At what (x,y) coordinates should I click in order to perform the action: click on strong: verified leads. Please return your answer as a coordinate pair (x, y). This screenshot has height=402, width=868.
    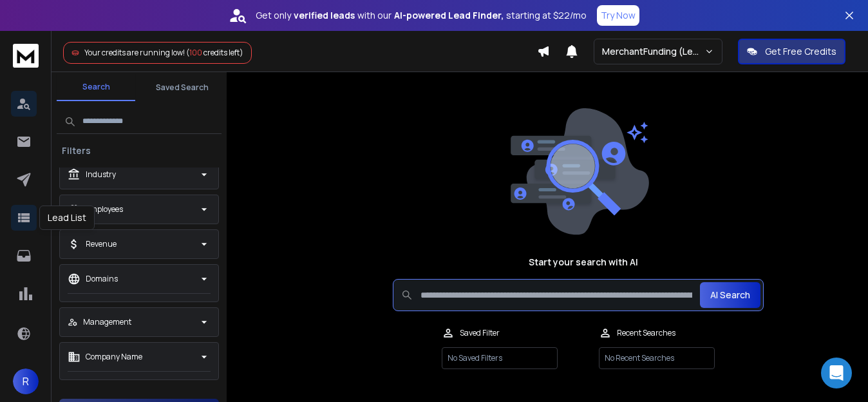
    Looking at the image, I should click on (324, 16).